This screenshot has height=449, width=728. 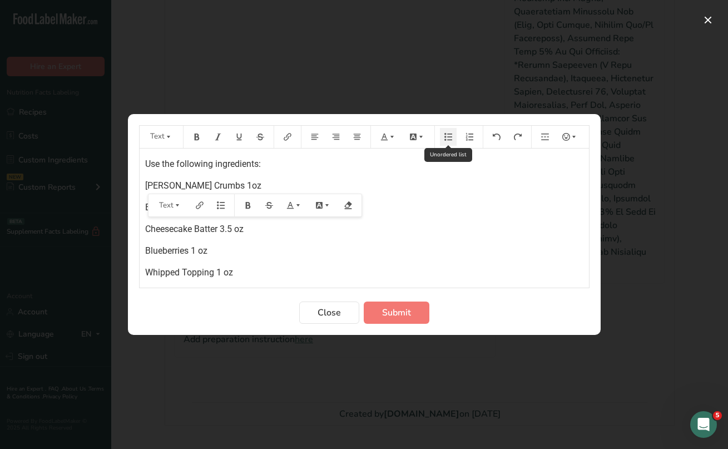 I want to click on span: Cheesecake Batter 3.5 oz, so click(x=194, y=229).